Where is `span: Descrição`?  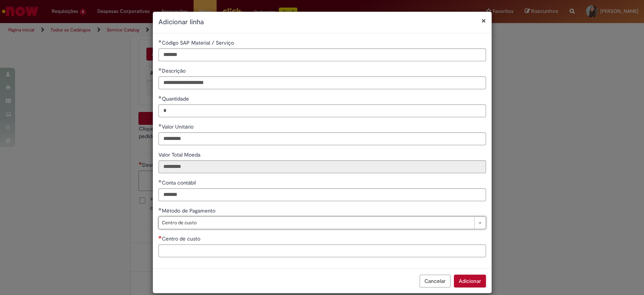
span: Descrição is located at coordinates (174, 71).